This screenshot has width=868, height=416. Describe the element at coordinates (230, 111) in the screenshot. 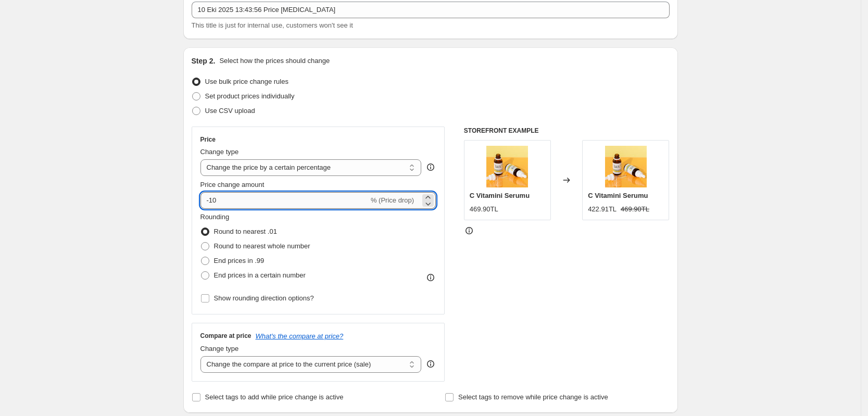

I see `span: Use CSV upload` at that location.